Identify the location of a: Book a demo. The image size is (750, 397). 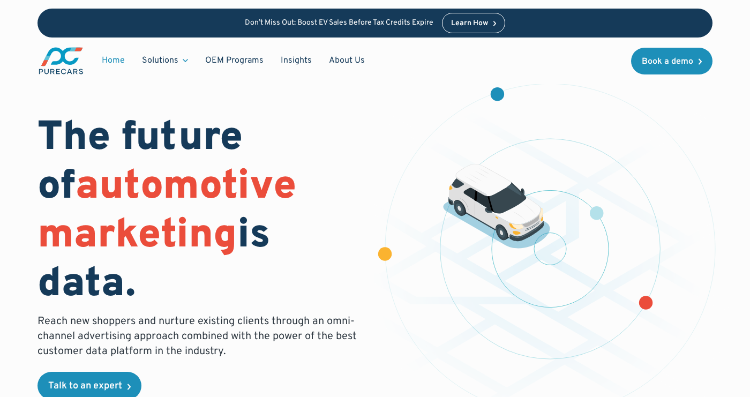
(672, 61).